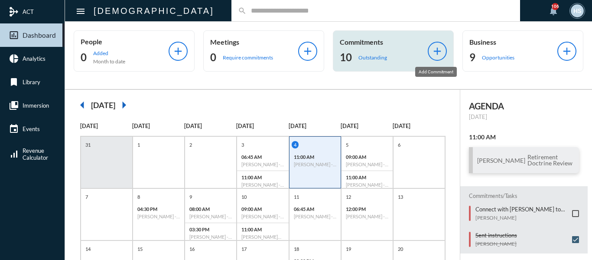 Image resolution: width=592 pixels, height=260 pixels. Describe the element at coordinates (88, 144) in the screenshot. I see `p: 31` at that location.